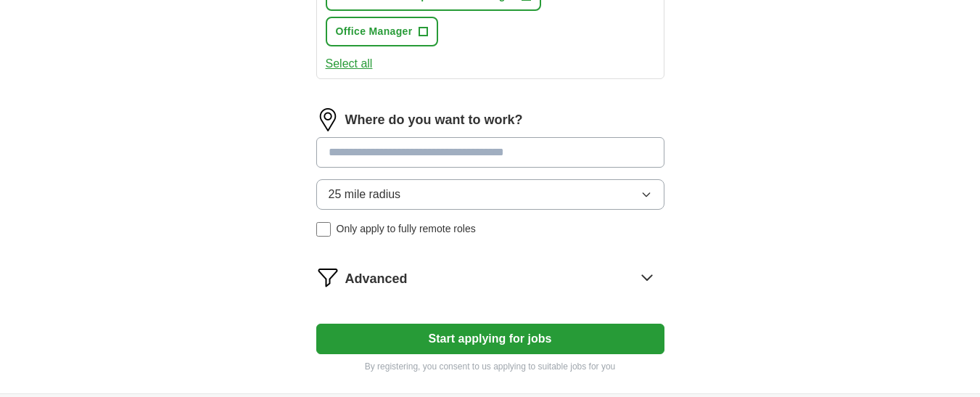 Image resolution: width=980 pixels, height=397 pixels. Describe the element at coordinates (490, 194) in the screenshot. I see `button: 25 mile radius` at that location.